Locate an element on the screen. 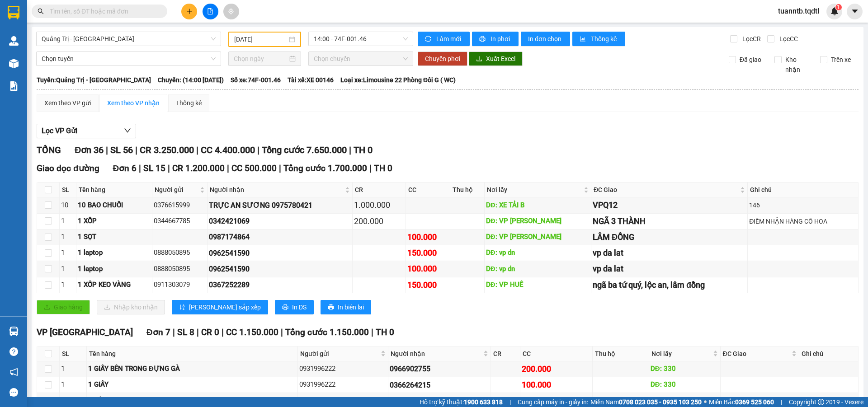 Image resolution: width=868 pixels, height=407 pixels. button: bar-chartThống kê is located at coordinates (599, 38).